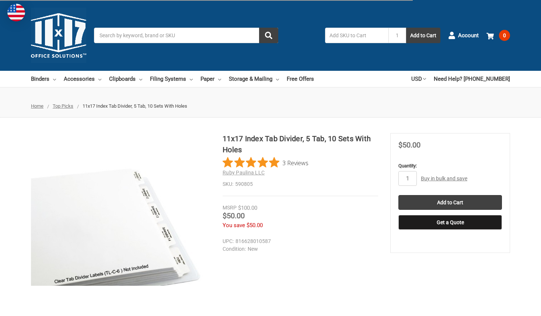 The height and width of the screenshot is (316, 541). Describe the element at coordinates (186, 35) in the screenshot. I see `input: Search by keyword, brand or SKU` at that location.